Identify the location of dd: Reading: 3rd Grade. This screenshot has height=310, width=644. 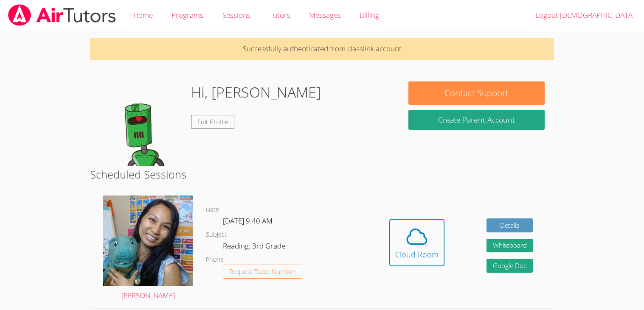
(255, 248).